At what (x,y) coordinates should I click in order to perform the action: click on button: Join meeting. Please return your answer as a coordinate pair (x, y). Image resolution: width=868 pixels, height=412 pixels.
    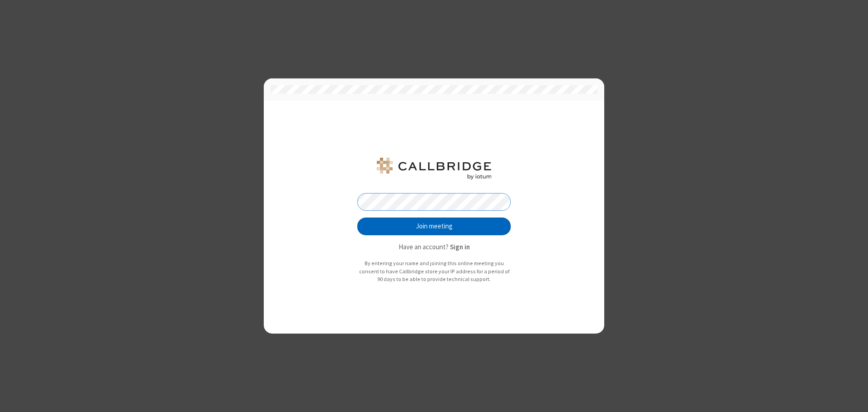
    Looking at the image, I should click on (434, 227).